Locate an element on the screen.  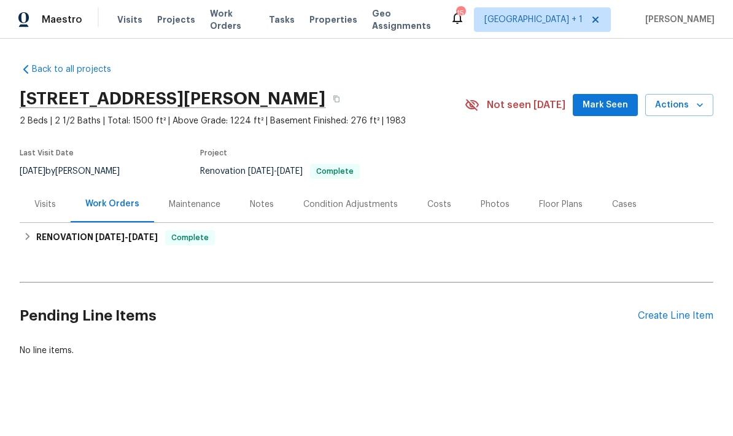
div: Notes is located at coordinates (261, 204).